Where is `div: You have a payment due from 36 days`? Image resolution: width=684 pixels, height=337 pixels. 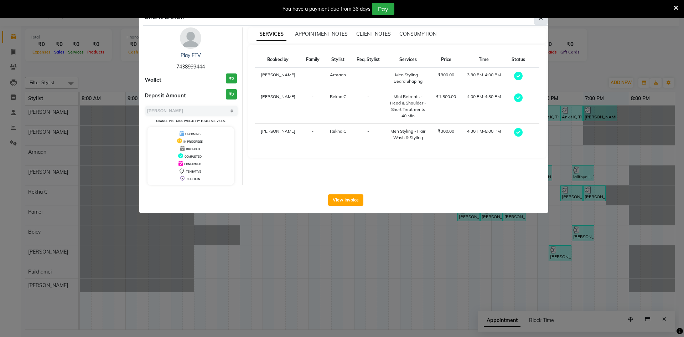
div: You have a payment due from 36 days is located at coordinates (326, 9).